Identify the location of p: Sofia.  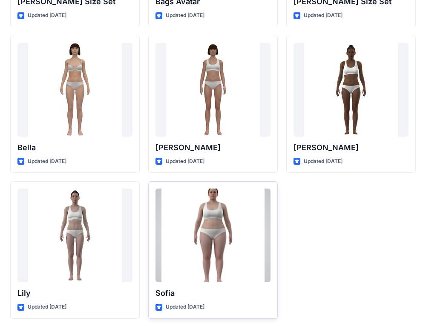
(213, 293).